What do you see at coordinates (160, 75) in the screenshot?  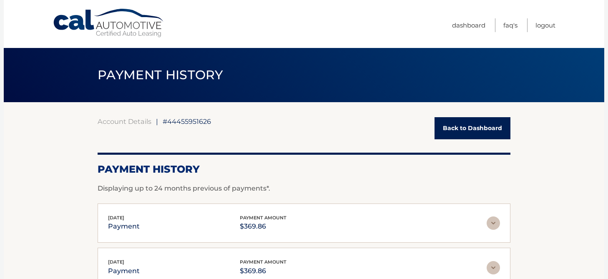 I see `span: PAYMENT HISTORY` at bounding box center [160, 75].